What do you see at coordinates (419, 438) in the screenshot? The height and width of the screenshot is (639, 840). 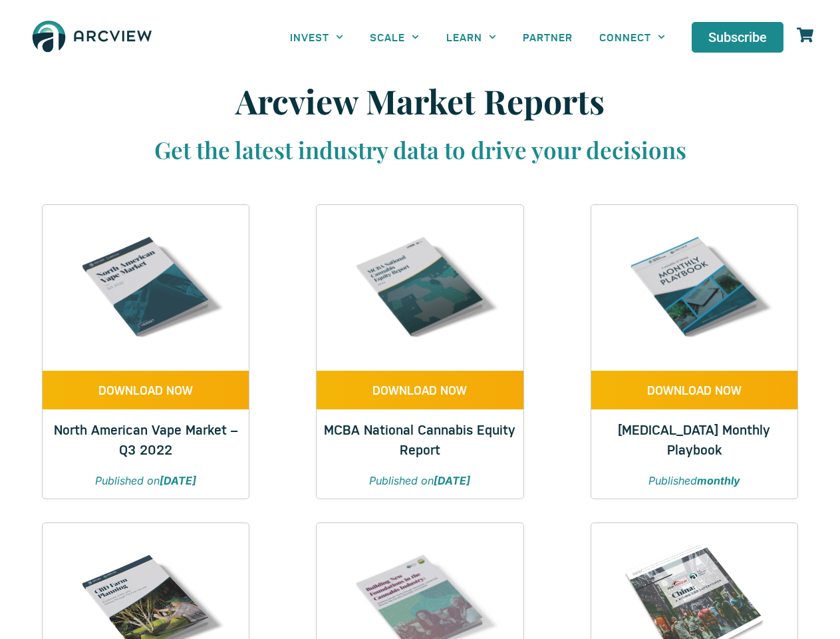 I see `a: MCBA National Cannabis Equity Report` at bounding box center [419, 438].